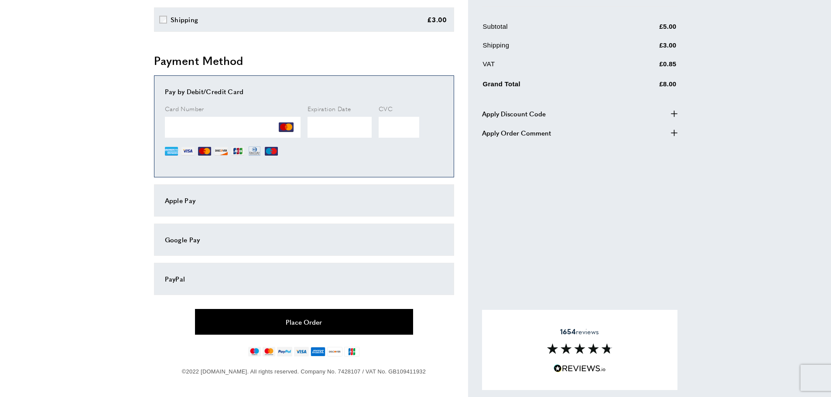 Image resolution: width=831 pixels, height=397 pixels. What do you see at coordinates (255, 151) in the screenshot?
I see `img: DN.png` at bounding box center [255, 151].